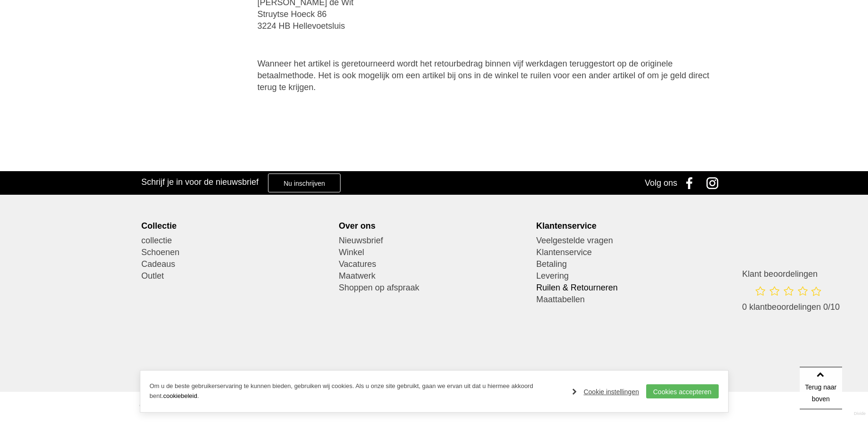 Image resolution: width=868 pixels, height=422 pixels. What do you see at coordinates (357, 391) in the screenshot?
I see `p: Om u de beste gebruikerservaring te kunnen bieden, gebruiken wij cookies. Als u onze site gebruik...` at bounding box center [357, 391].